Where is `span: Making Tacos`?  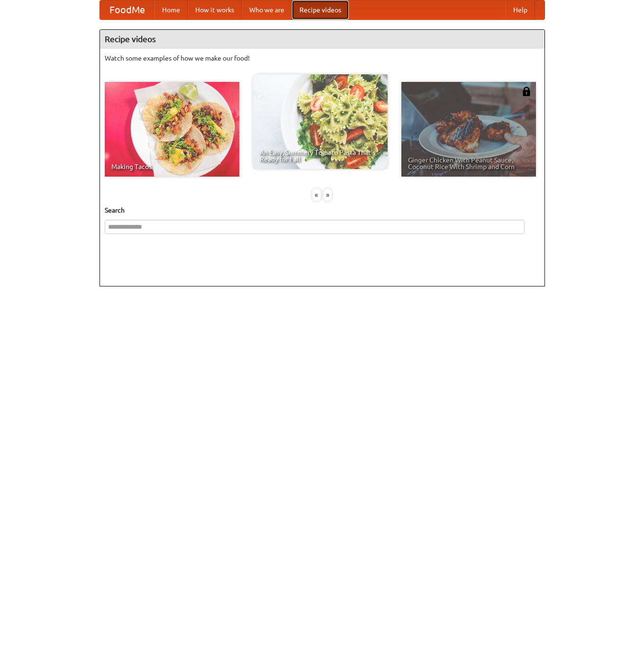 span: Making Tacos is located at coordinates (172, 166).